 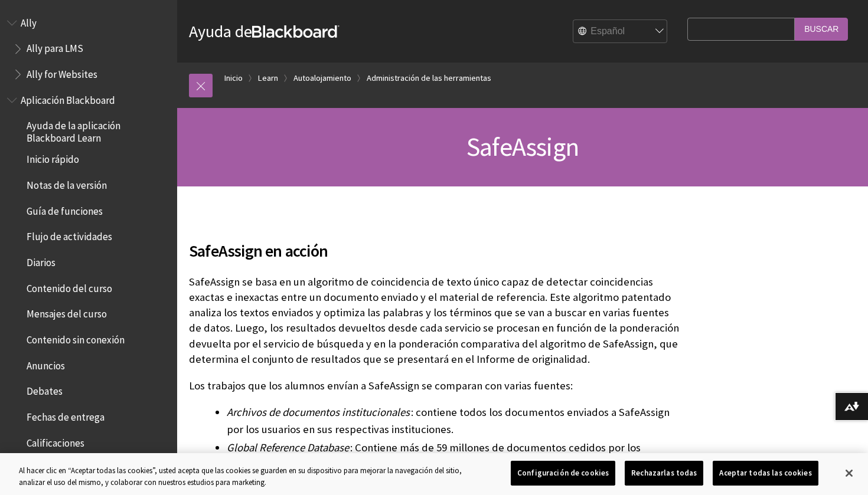 What do you see at coordinates (69, 235) in the screenshot?
I see `span: Flujo de actividades` at bounding box center [69, 235].